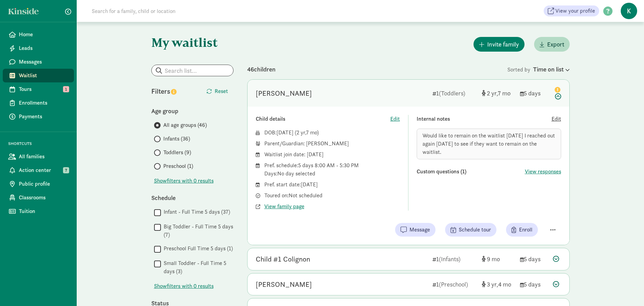  Describe the element at coordinates (44, 103) in the screenshot. I see `span: Enrollments` at that location.